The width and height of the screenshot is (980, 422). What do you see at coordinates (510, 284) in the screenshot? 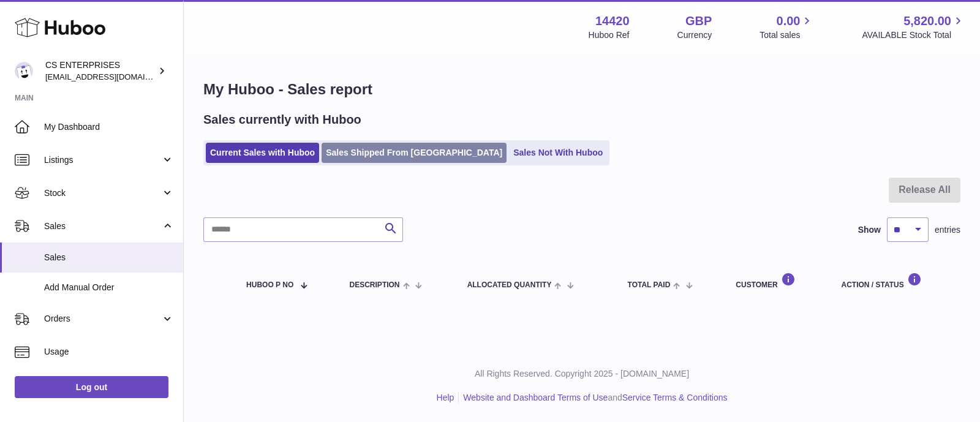
I see `span: ALLOCATED Quantity` at bounding box center [510, 284].